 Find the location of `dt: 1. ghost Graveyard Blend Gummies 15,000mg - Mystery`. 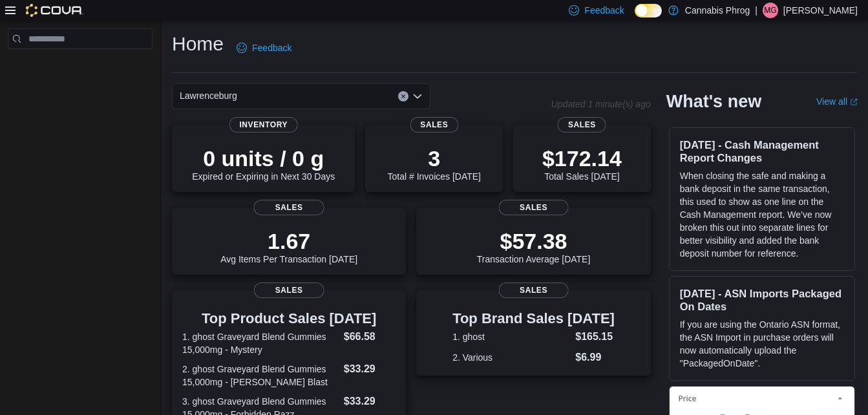

dt: 1. ghost Graveyard Blend Gummies 15,000mg - Mystery is located at coordinates (261, 343).